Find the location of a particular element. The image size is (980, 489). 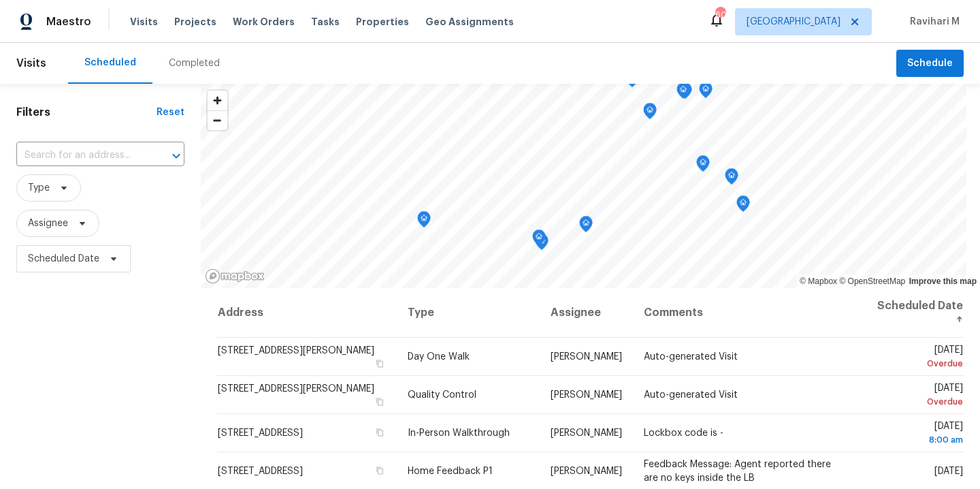

span: Home Feedback P1 is located at coordinates (450, 471).